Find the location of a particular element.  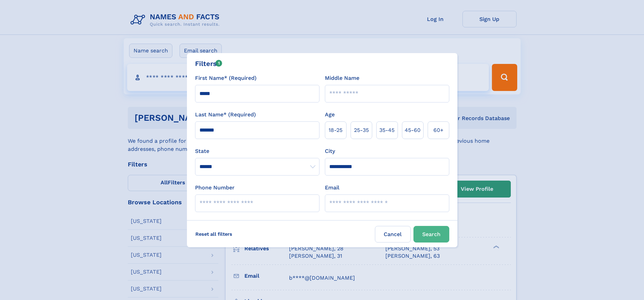

label: State is located at coordinates (257, 151).